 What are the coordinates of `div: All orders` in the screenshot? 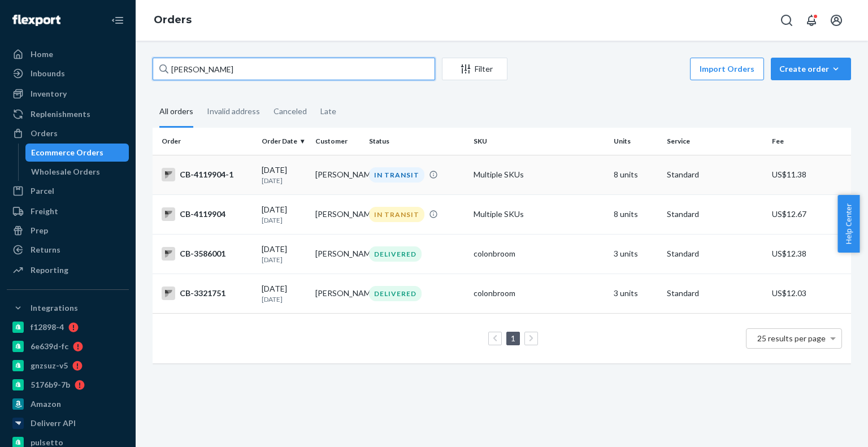 It's located at (176, 112).